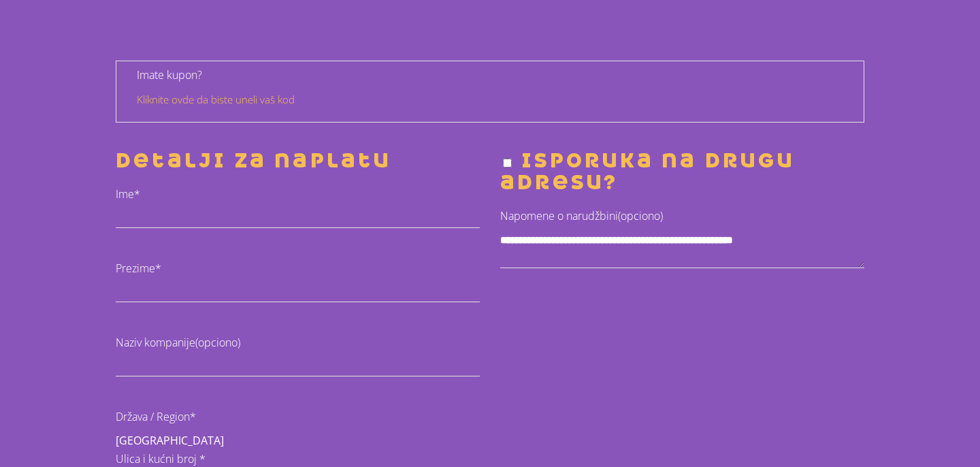 The height and width of the screenshot is (467, 980). Describe the element at coordinates (490, 91) in the screenshot. I see `div: Imate kupon?` at that location.